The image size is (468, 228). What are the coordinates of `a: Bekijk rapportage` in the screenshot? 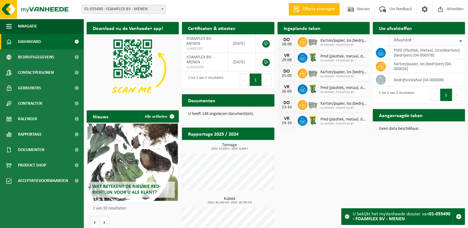 It's located at (251, 146).